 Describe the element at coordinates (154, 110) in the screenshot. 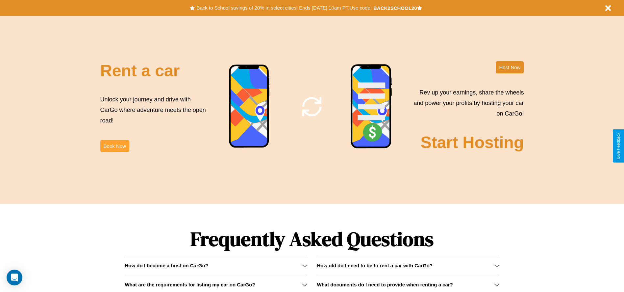

I see `p: Unlock your journey and drive with CarGo where adventure meets the open road!` at that location.